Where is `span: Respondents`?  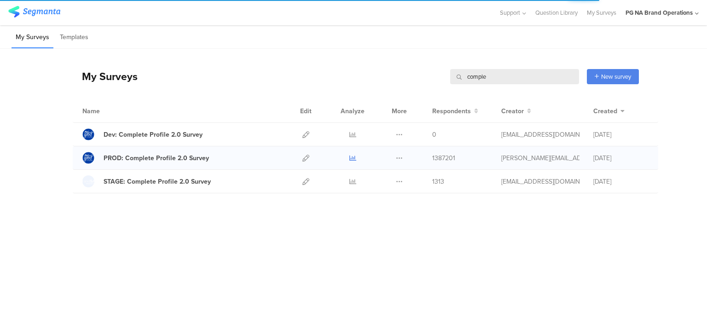 span: Respondents is located at coordinates (451, 111).